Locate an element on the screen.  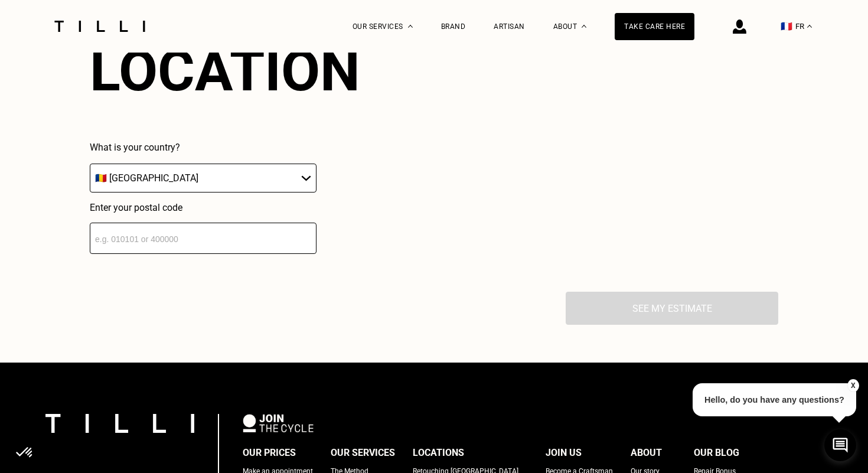
font: Location is located at coordinates (225, 71).